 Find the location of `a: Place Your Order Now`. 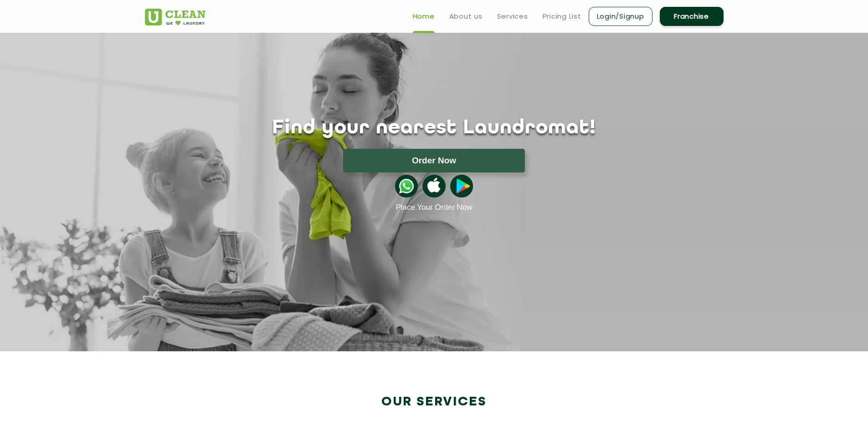

a: Place Your Order Now is located at coordinates (434, 207).